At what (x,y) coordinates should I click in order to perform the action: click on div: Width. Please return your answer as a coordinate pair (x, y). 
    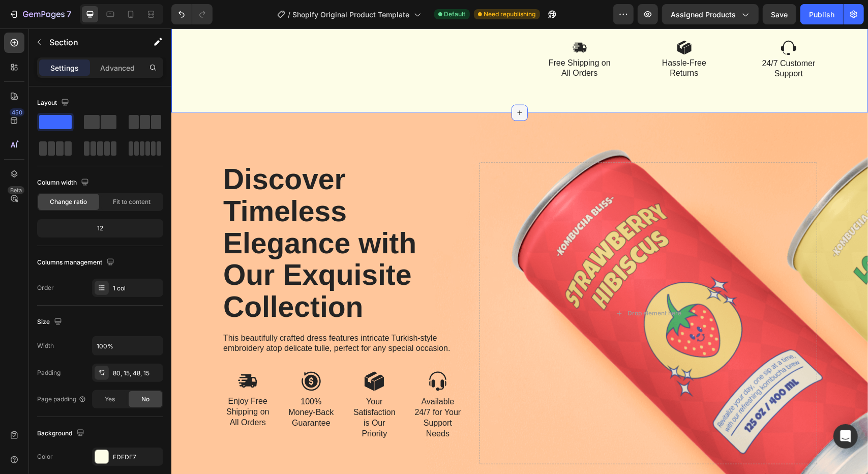
    Looking at the image, I should click on (46, 346).